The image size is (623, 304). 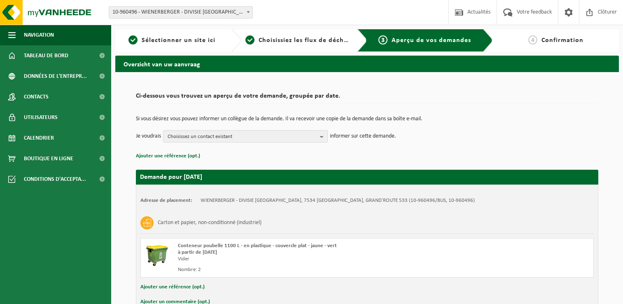 What do you see at coordinates (298, 40) in the screenshot?
I see `a: 2Choisissiez les flux de déchets et récipients` at bounding box center [298, 40].